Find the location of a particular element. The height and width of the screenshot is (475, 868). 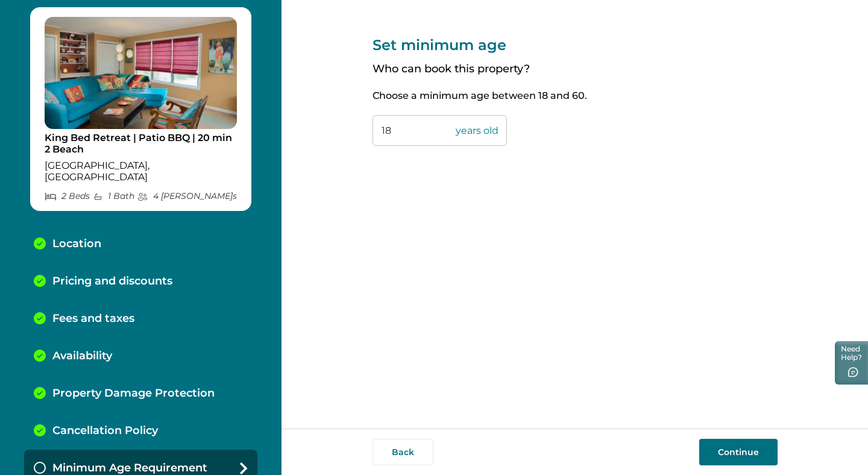

p: 1 Bath is located at coordinates (113, 196).